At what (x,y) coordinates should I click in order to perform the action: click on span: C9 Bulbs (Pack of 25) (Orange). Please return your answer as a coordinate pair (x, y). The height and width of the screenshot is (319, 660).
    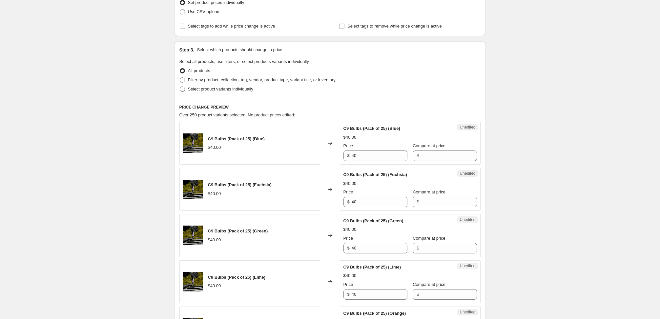
    Looking at the image, I should click on (374, 313).